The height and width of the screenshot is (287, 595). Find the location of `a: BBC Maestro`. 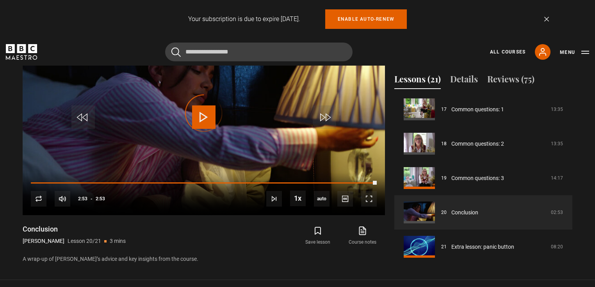

a: BBC Maestro is located at coordinates (21, 52).